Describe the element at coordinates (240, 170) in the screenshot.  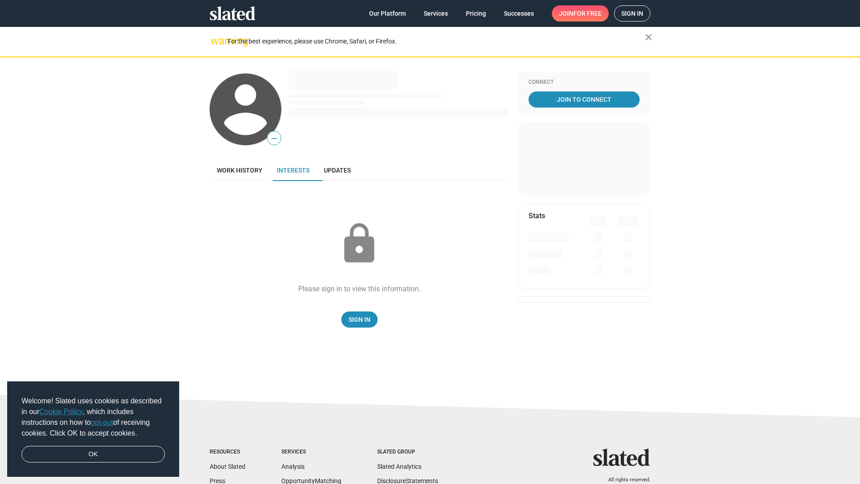
I see `a: Work history` at that location.